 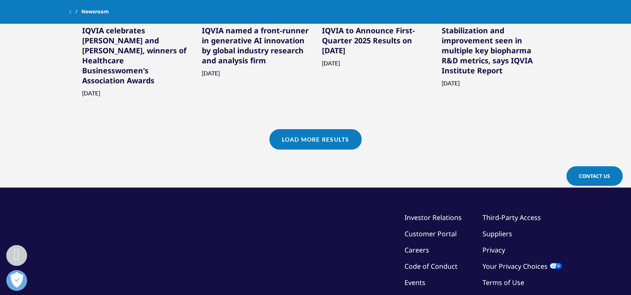 What do you see at coordinates (512, 218) in the screenshot?
I see `a: Third-Party Access` at bounding box center [512, 218].